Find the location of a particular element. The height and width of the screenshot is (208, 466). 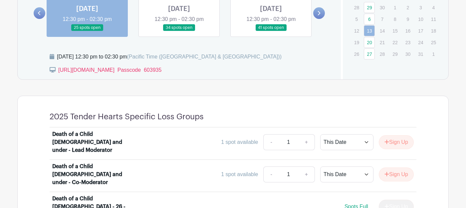

p: 26 is located at coordinates (356, 54).